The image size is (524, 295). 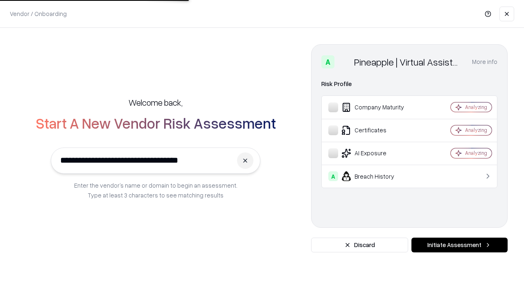 I want to click on div: Pineapple | Virtual Assistant Agency, so click(x=408, y=62).